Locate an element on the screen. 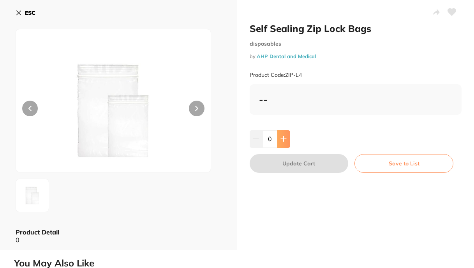 Image resolution: width=474 pixels, height=268 pixels. a: AHP Dental and Medical is located at coordinates (286, 56).